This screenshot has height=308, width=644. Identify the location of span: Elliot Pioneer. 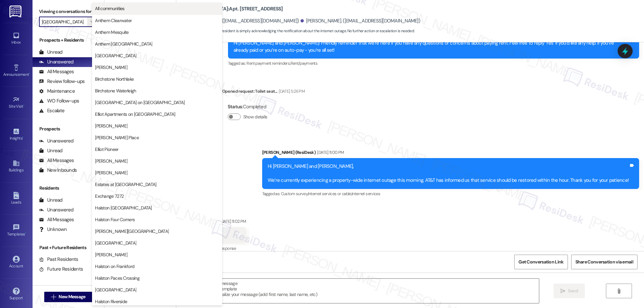
(107, 149).